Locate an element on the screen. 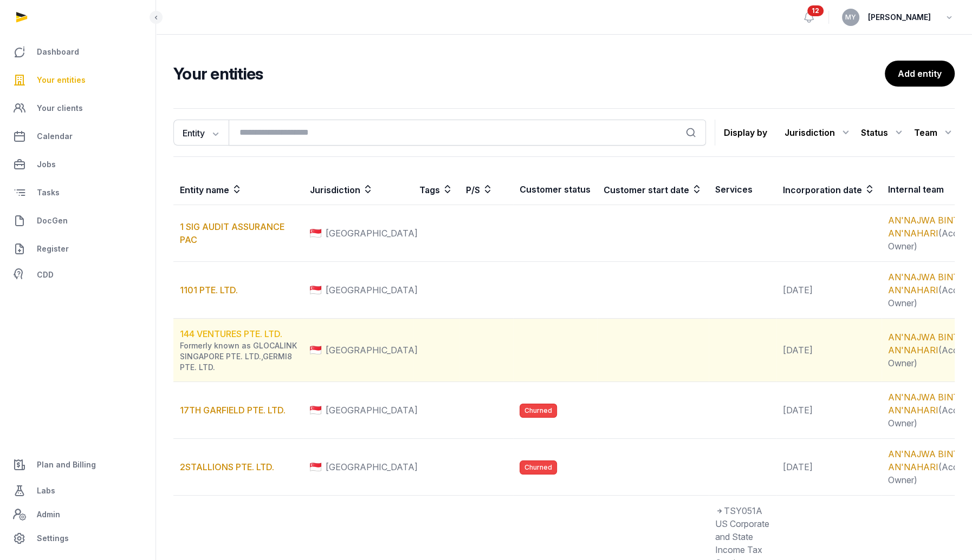 The image size is (972, 560). a: Calendar is located at coordinates (77, 137).